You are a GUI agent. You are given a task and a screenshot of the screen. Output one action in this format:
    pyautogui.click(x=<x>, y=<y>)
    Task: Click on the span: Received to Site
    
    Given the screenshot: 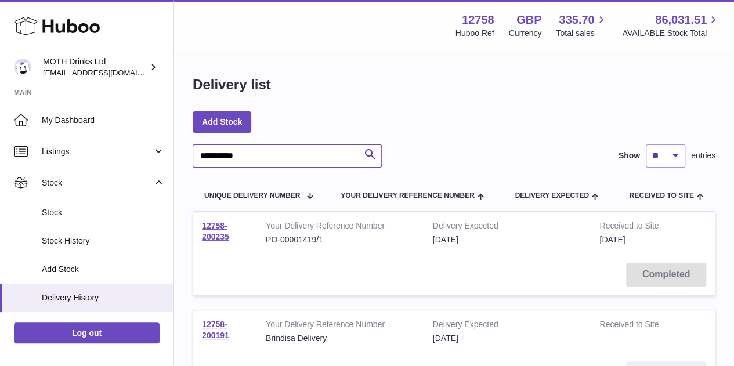 What is the action you would take?
    pyautogui.click(x=661, y=195)
    